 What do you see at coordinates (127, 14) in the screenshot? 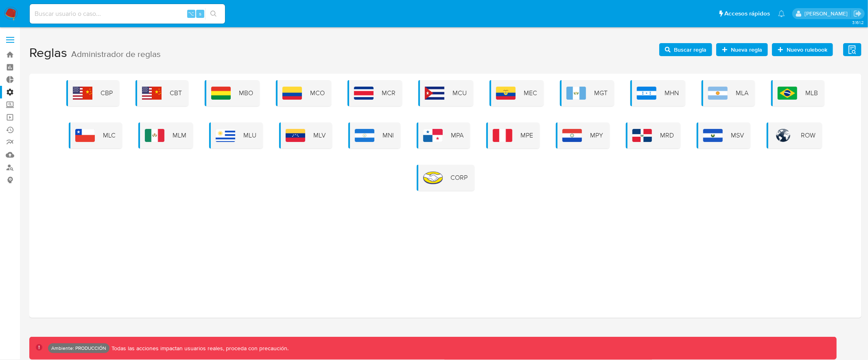
I see `input: Buscar usuario o caso...` at bounding box center [127, 14].